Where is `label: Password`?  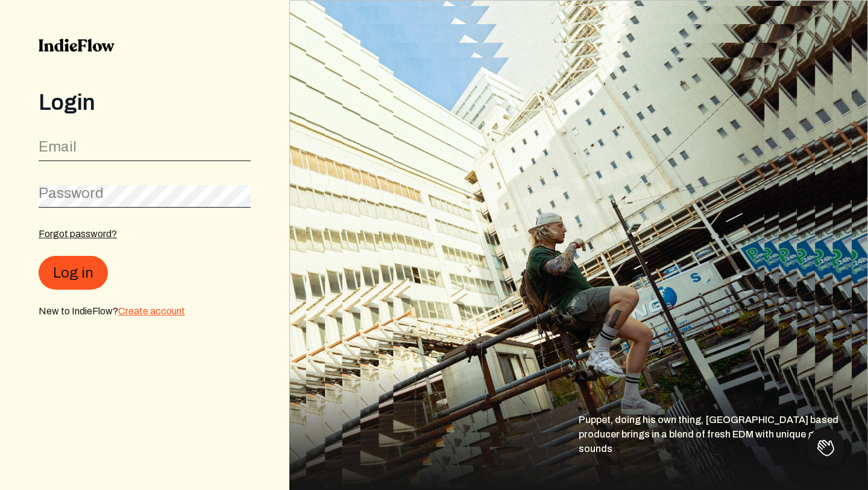
label: Password is located at coordinates (71, 193).